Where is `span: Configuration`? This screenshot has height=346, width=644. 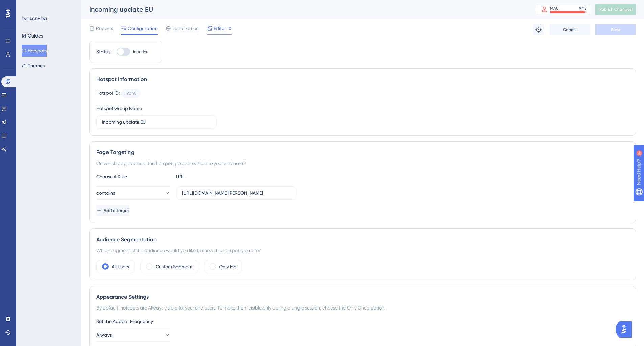 span: Configuration is located at coordinates (143, 29).